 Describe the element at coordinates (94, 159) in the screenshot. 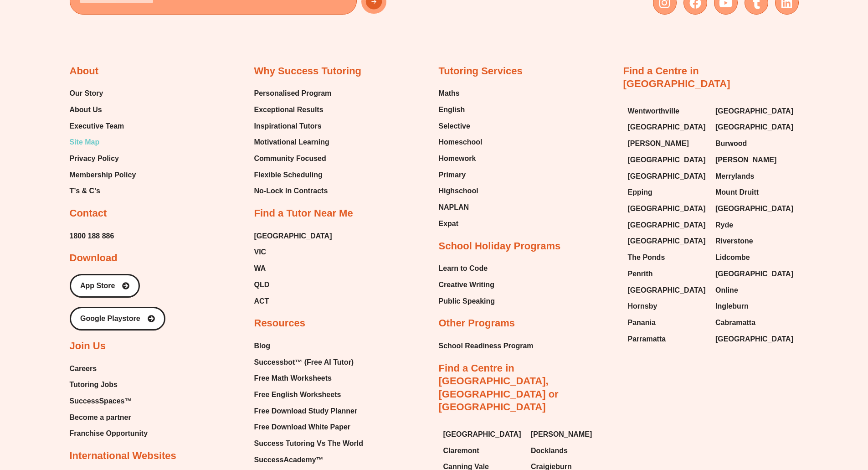

I see `span: Privacy Policy` at that location.